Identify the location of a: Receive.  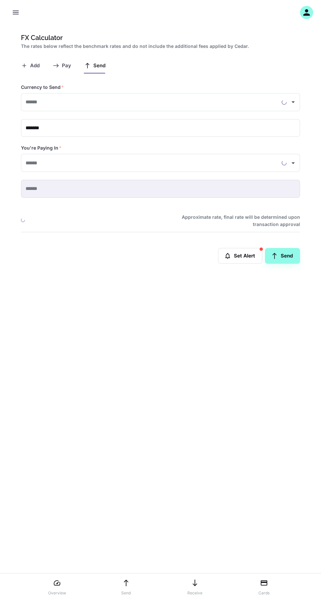
(195, 586).